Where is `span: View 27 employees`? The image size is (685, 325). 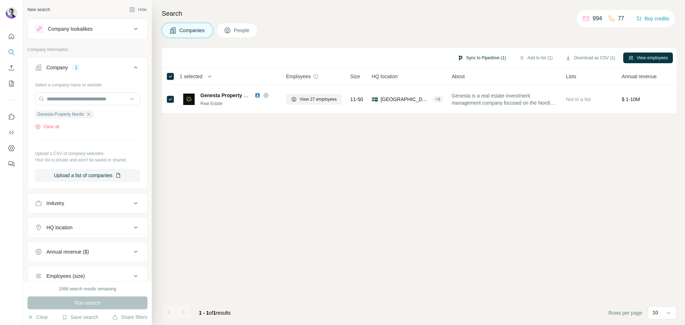 span: View 27 employees is located at coordinates (318, 99).